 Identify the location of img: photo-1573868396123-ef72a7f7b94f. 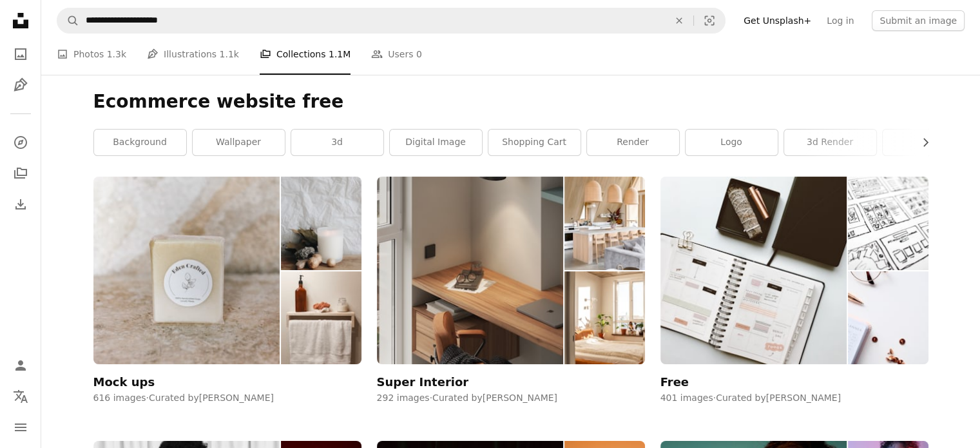
(887, 223).